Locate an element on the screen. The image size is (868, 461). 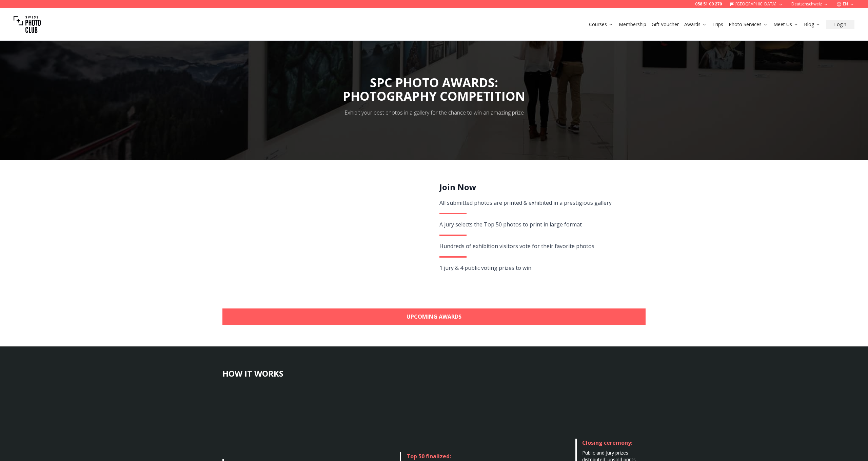
button: Login is located at coordinates (840, 25).